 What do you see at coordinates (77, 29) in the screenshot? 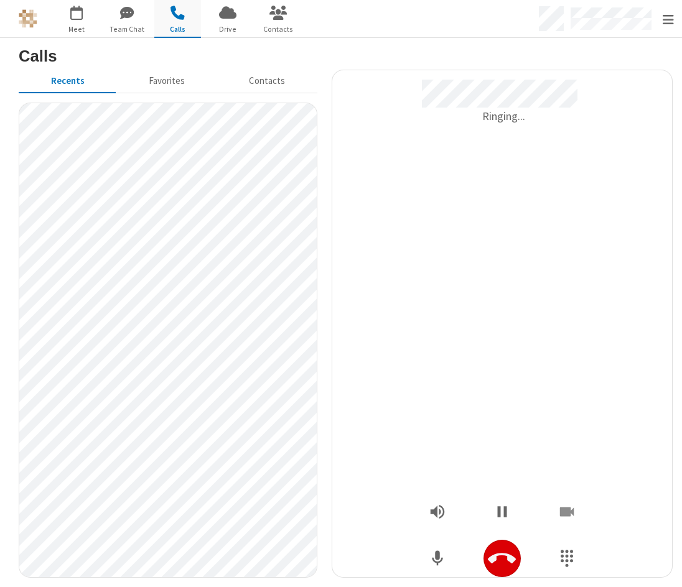
I see `span: Meet` at bounding box center [77, 29].